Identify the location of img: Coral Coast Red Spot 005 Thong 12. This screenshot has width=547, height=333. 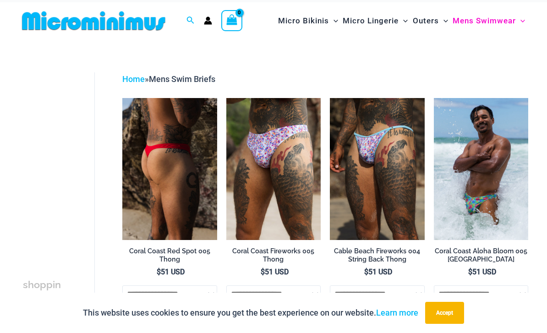
(169, 169).